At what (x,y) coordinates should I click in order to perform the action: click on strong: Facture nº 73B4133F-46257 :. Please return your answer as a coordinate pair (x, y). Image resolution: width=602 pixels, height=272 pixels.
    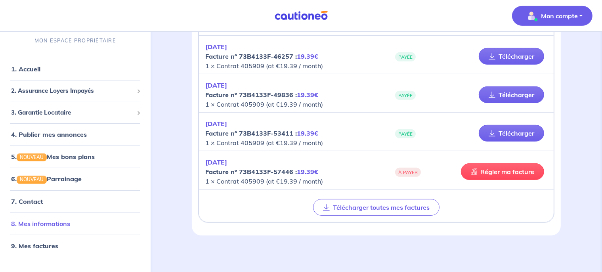
    Looking at the image, I should click on (261, 56).